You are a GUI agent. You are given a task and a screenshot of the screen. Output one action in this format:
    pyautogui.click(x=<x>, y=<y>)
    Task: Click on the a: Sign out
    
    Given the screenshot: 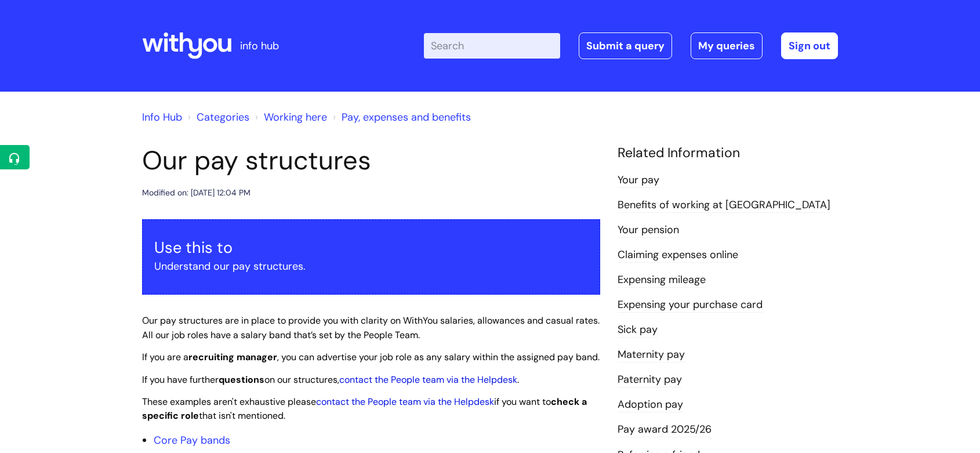 What is the action you would take?
    pyautogui.click(x=810, y=46)
    